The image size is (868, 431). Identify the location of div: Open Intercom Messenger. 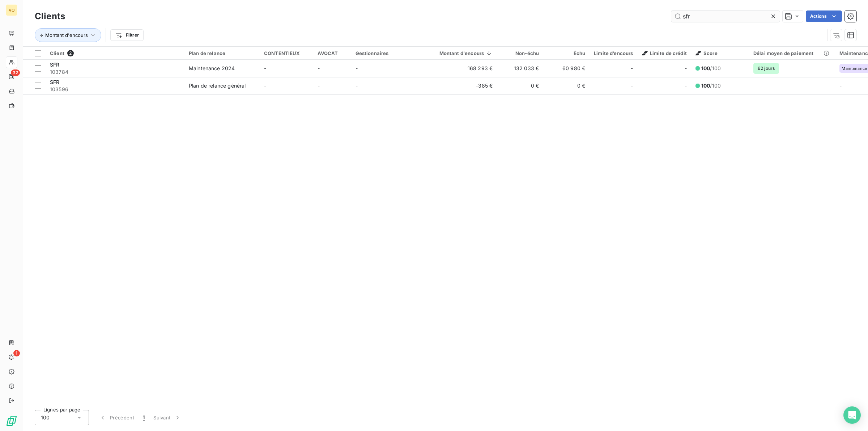
(852, 415).